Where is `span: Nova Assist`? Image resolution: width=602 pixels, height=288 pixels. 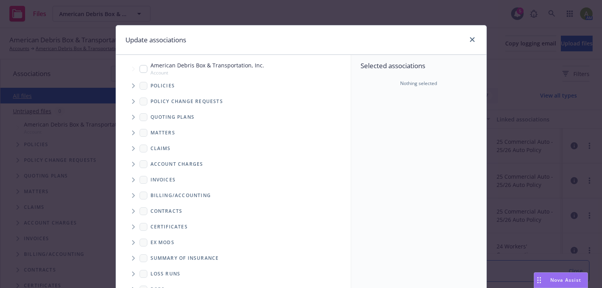 span: Nova Assist is located at coordinates (566, 280).